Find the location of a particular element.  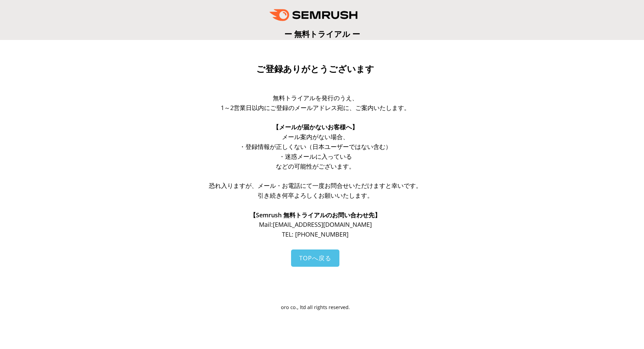

span: などの可能性がございます。 is located at coordinates (316, 166).